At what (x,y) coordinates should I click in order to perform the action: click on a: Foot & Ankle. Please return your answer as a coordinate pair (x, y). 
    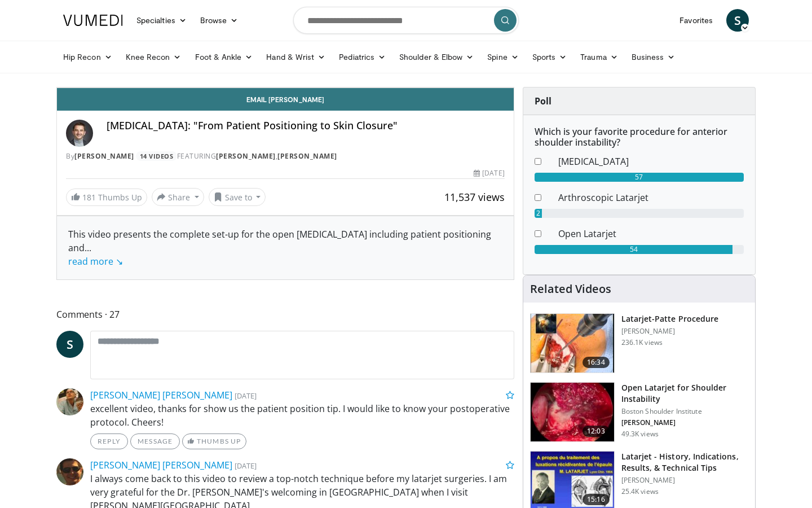
    Looking at the image, I should click on (224, 57).